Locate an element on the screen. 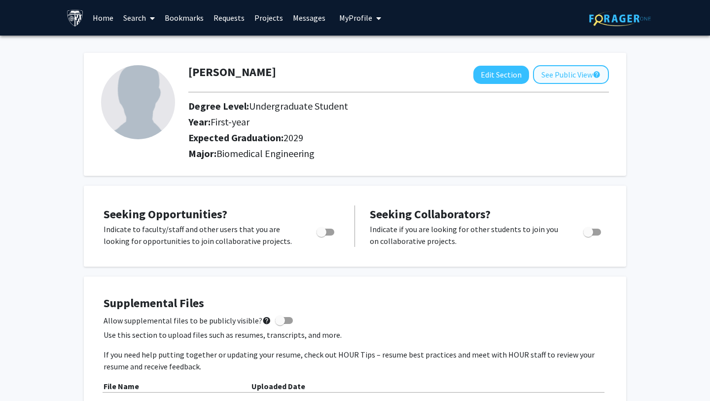  p: If you need help putting together or updating your resume, check out HOUR Tips – resume best prac... is located at coordinates (355, 360).